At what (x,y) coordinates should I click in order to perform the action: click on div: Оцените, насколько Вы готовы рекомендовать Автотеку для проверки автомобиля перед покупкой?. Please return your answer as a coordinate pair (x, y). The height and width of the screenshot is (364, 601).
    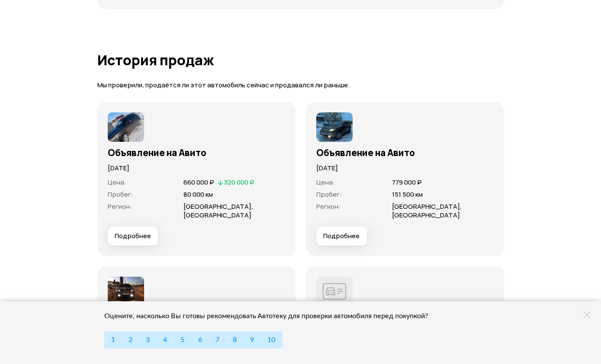
    Looking at the image, I should click on (272, 316).